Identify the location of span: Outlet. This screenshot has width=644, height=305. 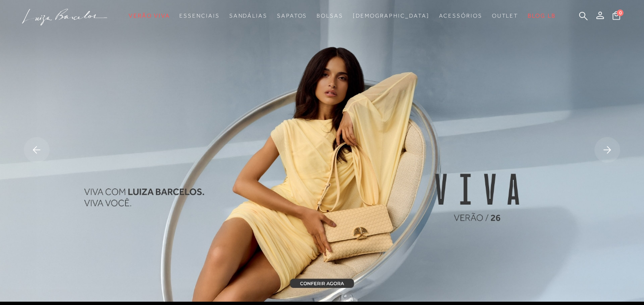
(505, 16).